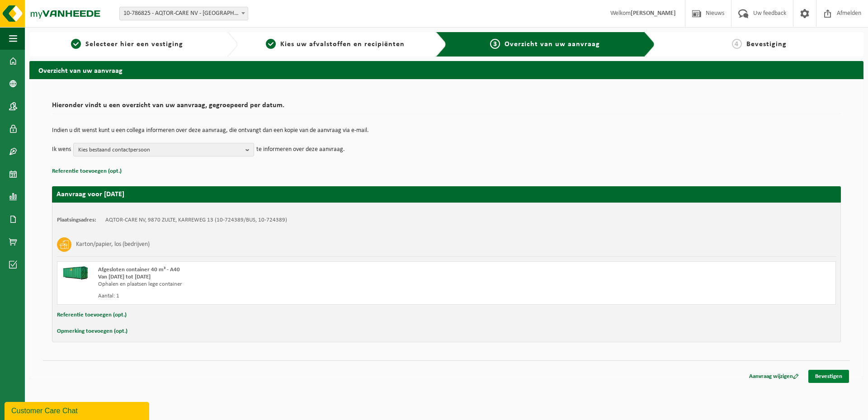  Describe the element at coordinates (446, 70) in the screenshot. I see `h2: Overzicht van uw aanvraag` at that location.